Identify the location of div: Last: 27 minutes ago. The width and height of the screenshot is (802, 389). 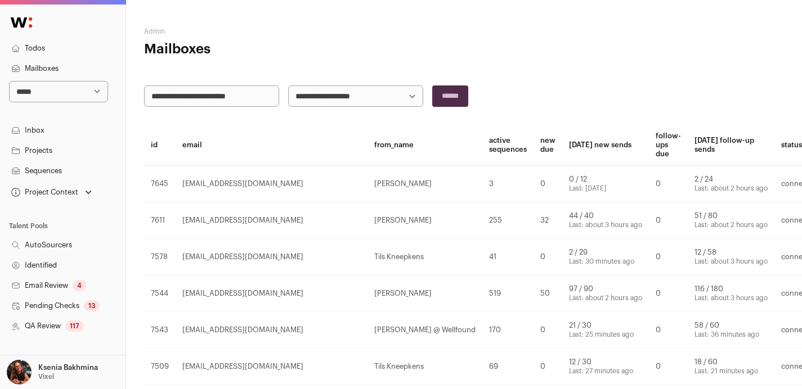
(605, 371).